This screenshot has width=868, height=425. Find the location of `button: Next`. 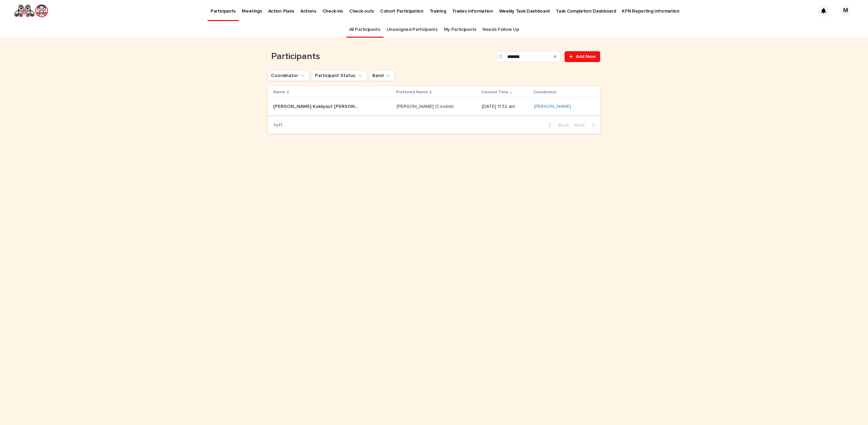

button: Next is located at coordinates (586, 125).